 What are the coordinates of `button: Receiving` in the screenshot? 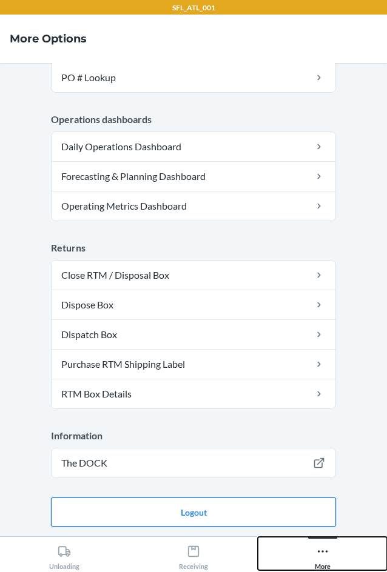 It's located at (193, 553).